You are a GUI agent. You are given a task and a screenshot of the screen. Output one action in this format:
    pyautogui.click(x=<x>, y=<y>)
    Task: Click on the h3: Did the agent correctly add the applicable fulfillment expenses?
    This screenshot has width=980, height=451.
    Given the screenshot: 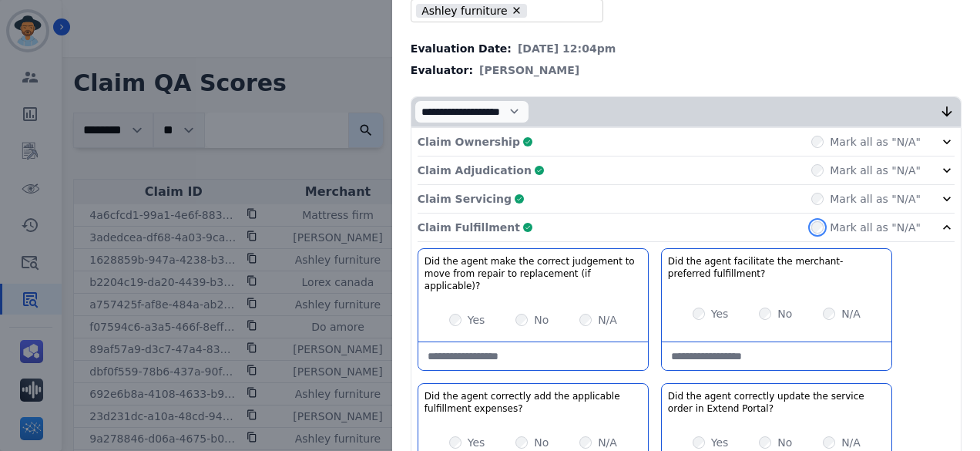 What is the action you would take?
    pyautogui.click(x=533, y=402)
    